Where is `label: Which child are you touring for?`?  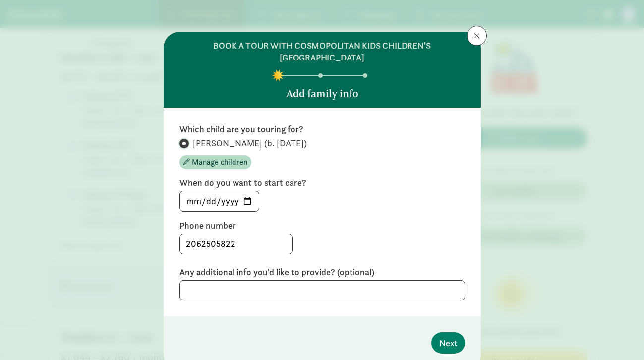
label: Which child are you touring for? is located at coordinates (322, 130).